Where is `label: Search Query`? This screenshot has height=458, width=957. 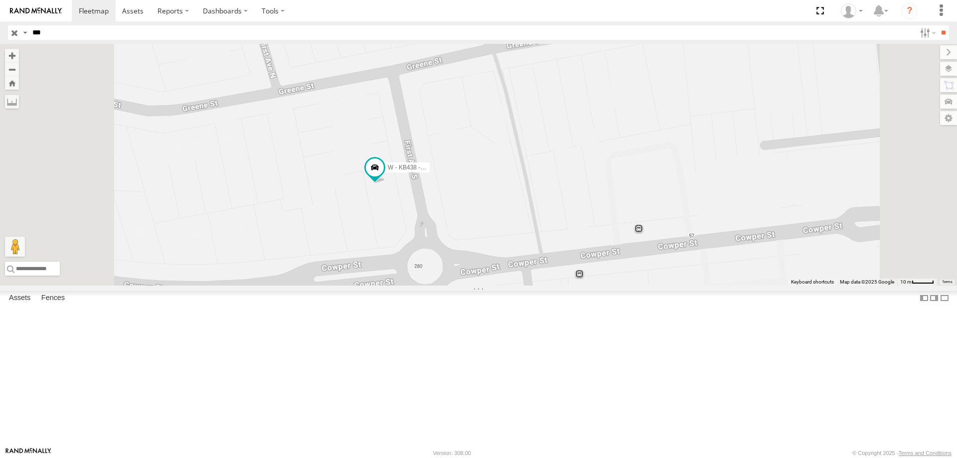 label: Search Query is located at coordinates (25, 32).